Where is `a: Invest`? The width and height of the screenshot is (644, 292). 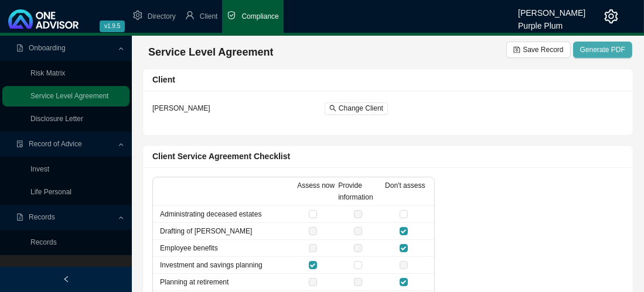
a: Invest is located at coordinates (40, 170).